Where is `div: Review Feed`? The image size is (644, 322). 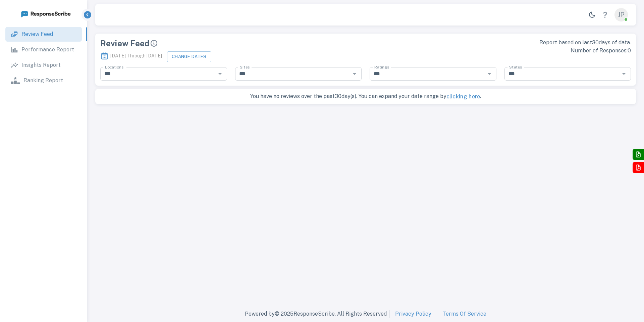
div: Review Feed is located at coordinates (231, 43).